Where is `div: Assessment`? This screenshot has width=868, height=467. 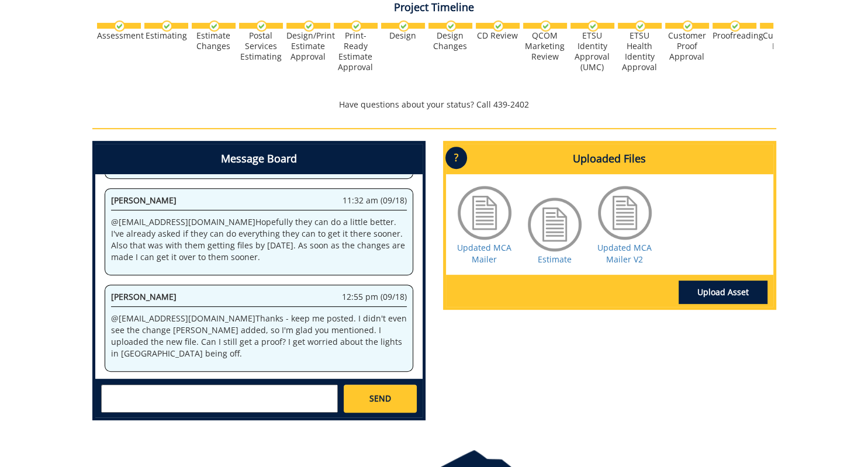
div: Assessment is located at coordinates (118, 36).